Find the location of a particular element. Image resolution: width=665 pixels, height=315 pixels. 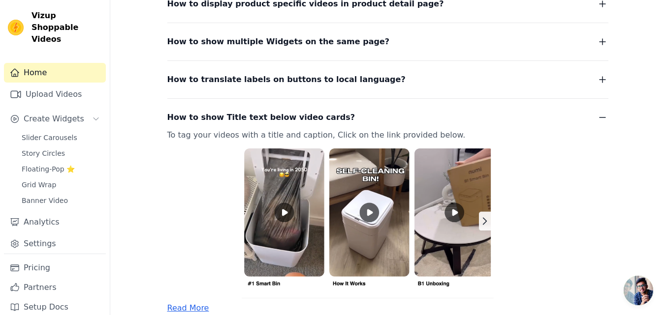

span: How to show multiple Widgets on the same page? is located at coordinates (278, 42).